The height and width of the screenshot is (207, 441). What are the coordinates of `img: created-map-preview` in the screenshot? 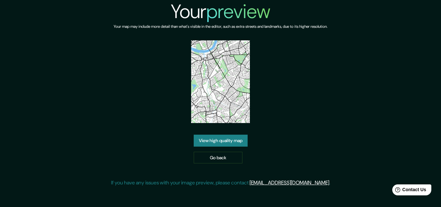 It's located at (221, 82).